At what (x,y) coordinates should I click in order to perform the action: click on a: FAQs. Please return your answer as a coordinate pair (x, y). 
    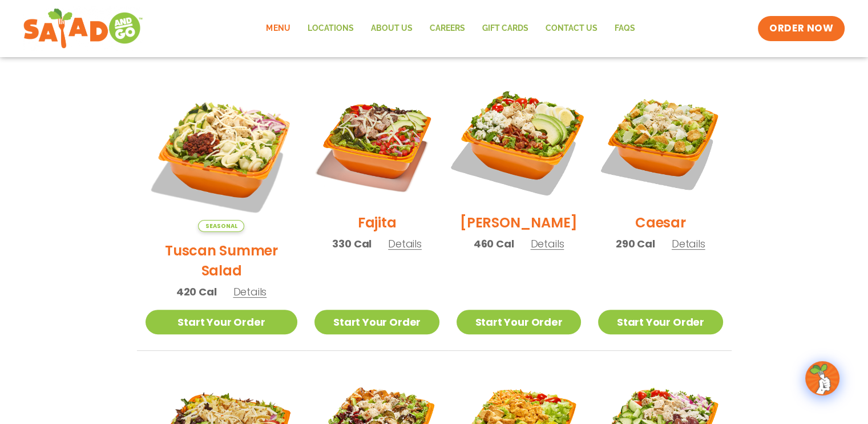
    Looking at the image, I should click on (624, 29).